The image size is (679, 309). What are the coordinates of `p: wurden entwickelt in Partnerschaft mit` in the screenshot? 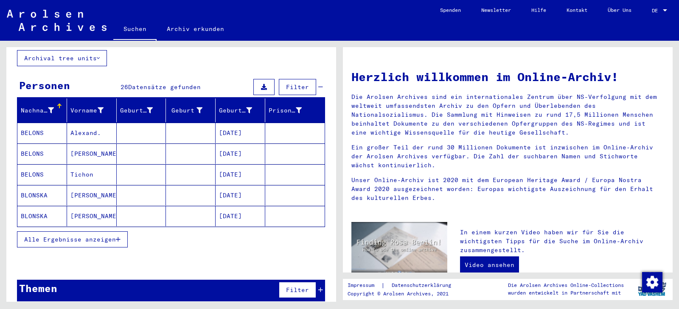 It's located at (565, 293).